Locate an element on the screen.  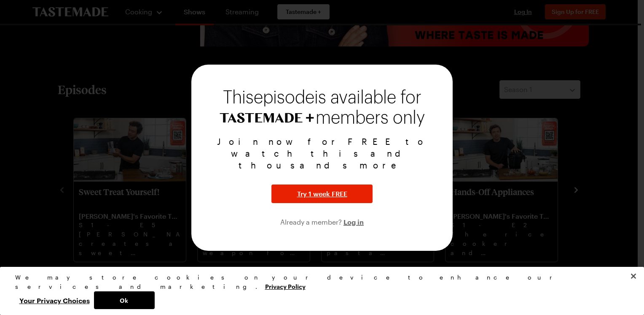
span: Already a member? is located at coordinates (312, 221).